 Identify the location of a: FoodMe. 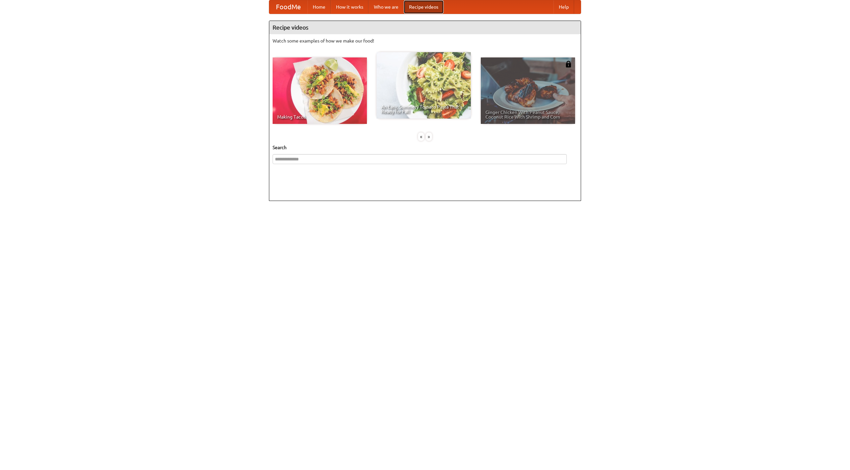
(288, 7).